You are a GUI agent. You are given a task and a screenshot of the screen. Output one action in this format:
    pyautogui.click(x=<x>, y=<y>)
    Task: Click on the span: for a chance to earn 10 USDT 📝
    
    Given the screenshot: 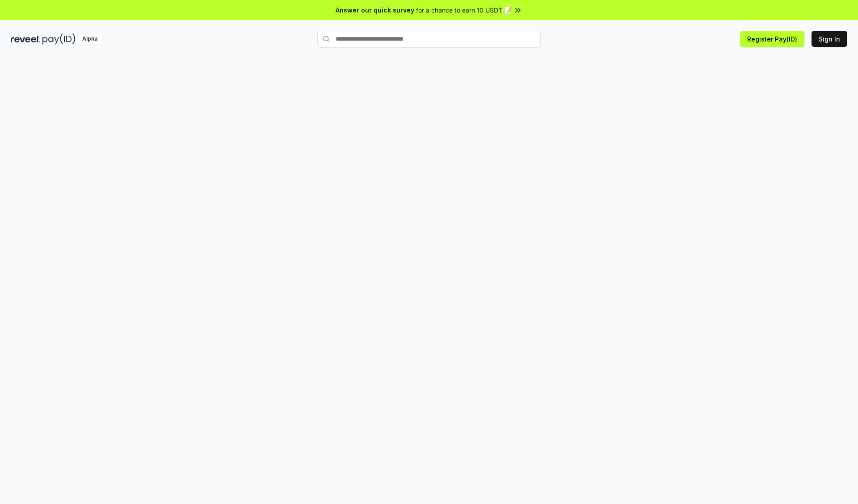 What is the action you would take?
    pyautogui.click(x=464, y=10)
    